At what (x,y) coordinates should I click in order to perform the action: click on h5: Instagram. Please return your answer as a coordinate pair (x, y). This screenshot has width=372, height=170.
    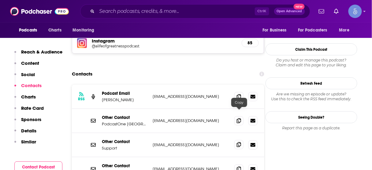
    Looking at the image, I should click on (164, 41).